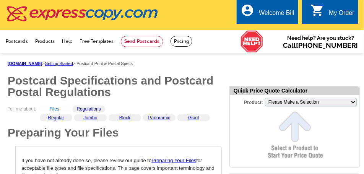  I want to click on a: Giant, so click(194, 118).